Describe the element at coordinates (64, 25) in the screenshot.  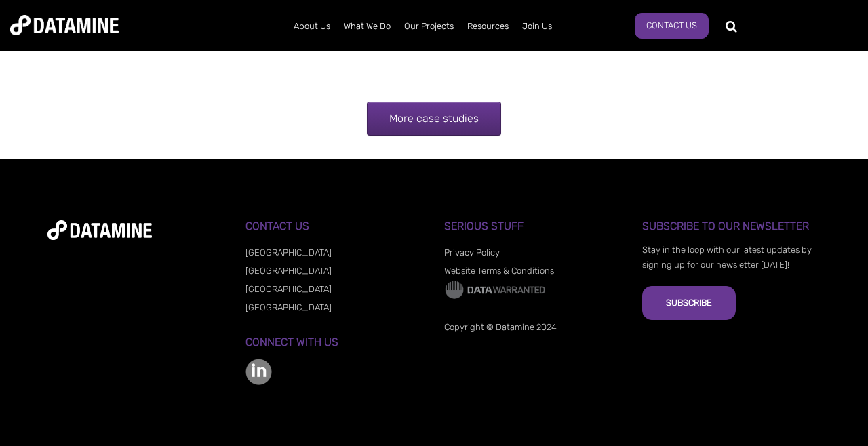
I see `img: Datamine` at that location.